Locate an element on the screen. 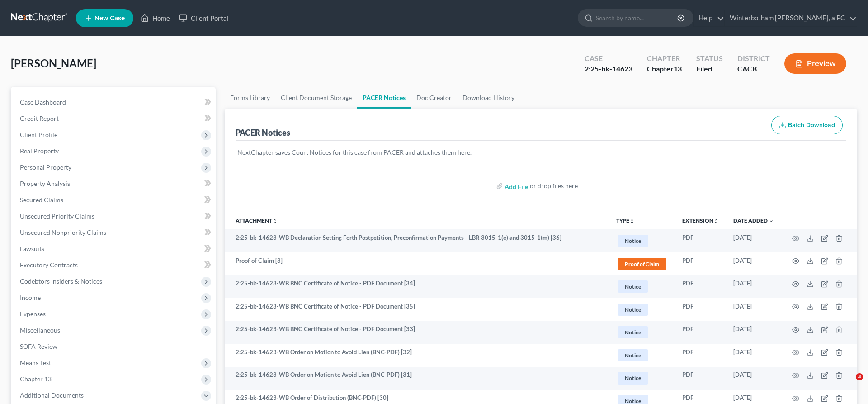 The image size is (868, 404). div: District is located at coordinates (754, 58).